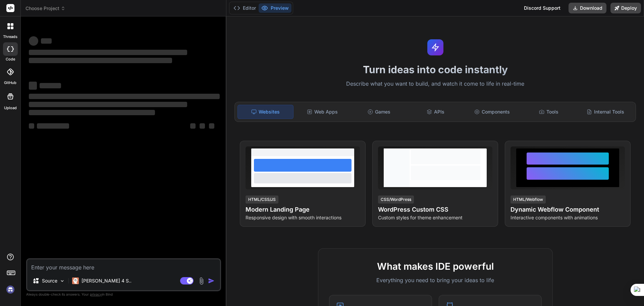 This screenshot has height=306, width=644. I want to click on label: code, so click(11, 59).